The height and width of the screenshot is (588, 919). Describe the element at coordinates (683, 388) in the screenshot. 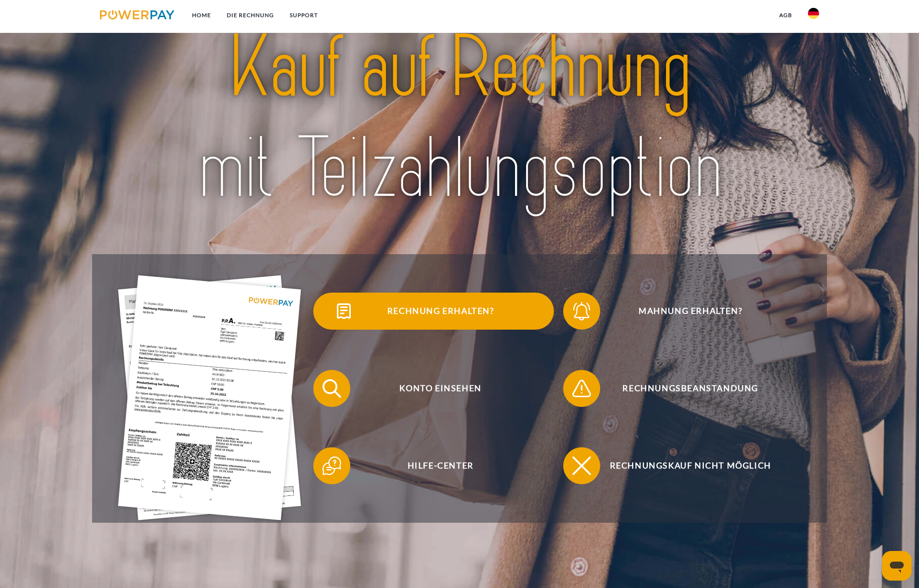

I see `a: Rechnungsbeanstandung` at that location.